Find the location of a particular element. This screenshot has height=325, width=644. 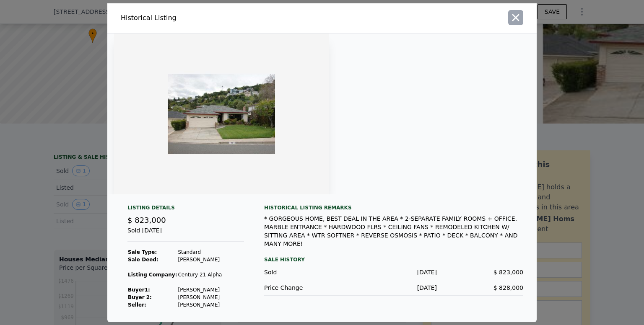

strong: Sale Deed: is located at coordinates (143, 260).